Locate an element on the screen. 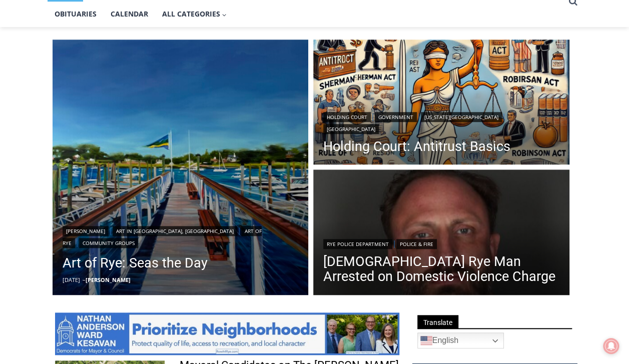 This screenshot has width=629, height=364. a: Rye Police Department is located at coordinates (358, 244).